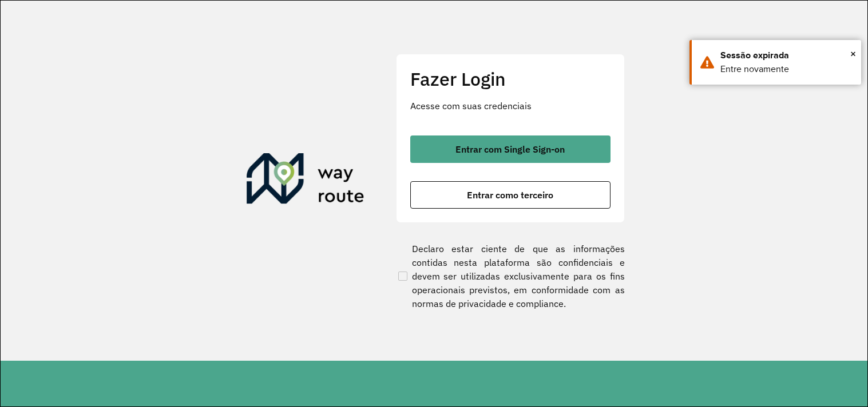  I want to click on label: Declaro estar ciente de que as informações contidas nesta plataforma são confidenciais e devem se..., so click(510, 276).